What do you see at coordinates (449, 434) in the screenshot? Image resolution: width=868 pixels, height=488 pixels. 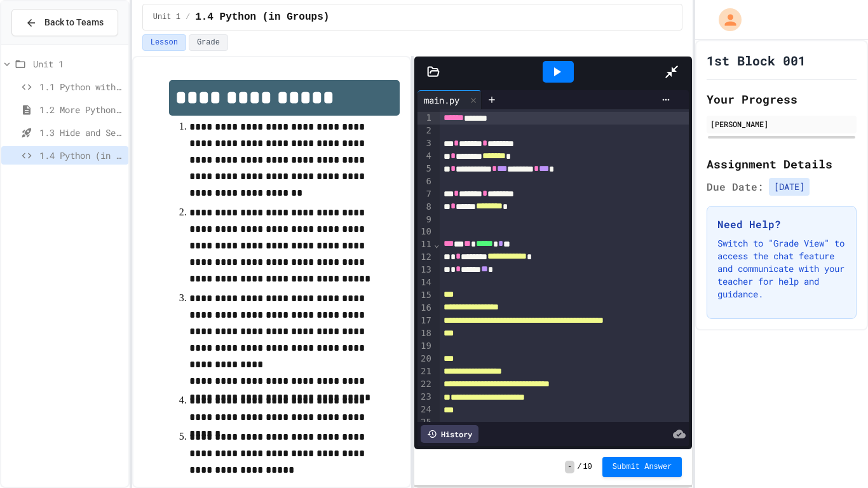 I see `div: History` at bounding box center [449, 434].